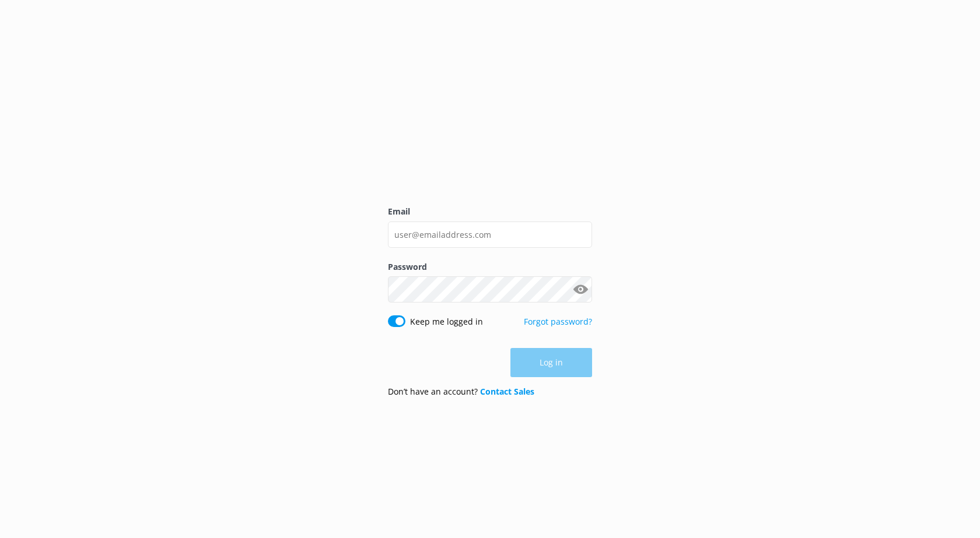 The width and height of the screenshot is (980, 538). What do you see at coordinates (580, 289) in the screenshot?
I see `button: Show password` at bounding box center [580, 289].